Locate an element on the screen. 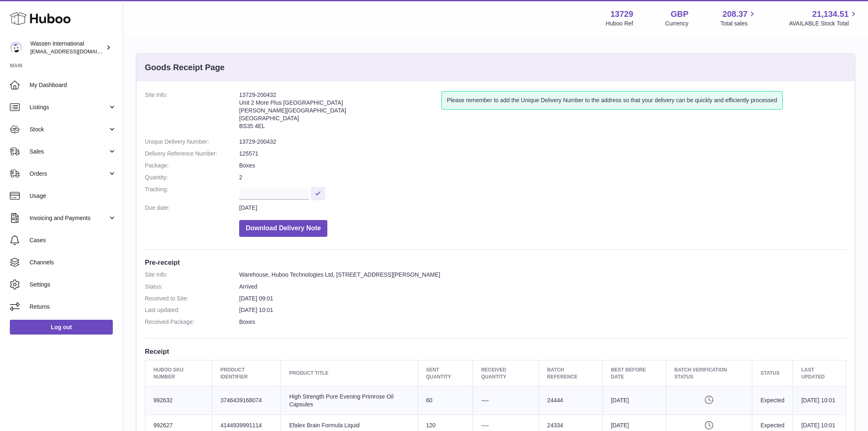 The height and width of the screenshot is (431, 868). th: Sent Quantity is located at coordinates (444, 373).